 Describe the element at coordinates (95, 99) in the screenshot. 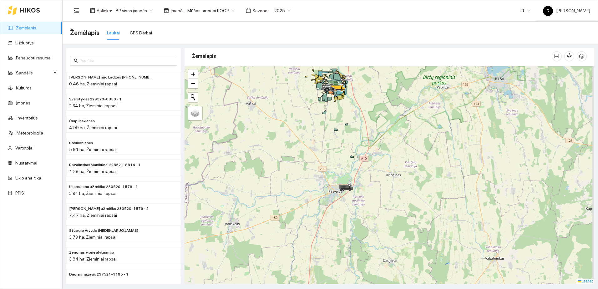

I see `span: Svarstyklės 229523-0830 - 1` at that location.